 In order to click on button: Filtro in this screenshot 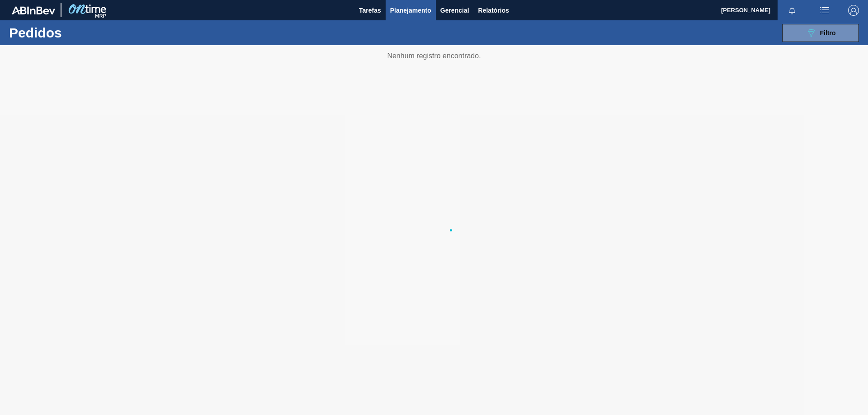, I will do `click(821, 33)`.